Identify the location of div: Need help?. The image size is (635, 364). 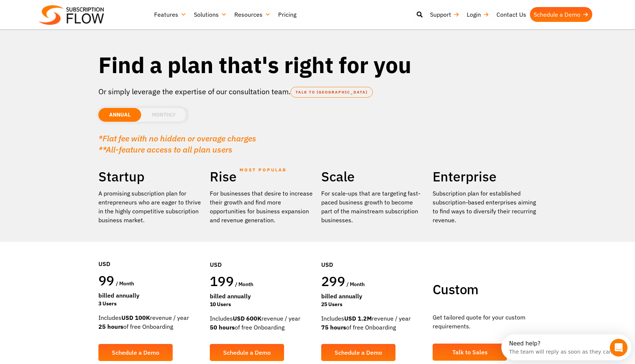
(60, 9).